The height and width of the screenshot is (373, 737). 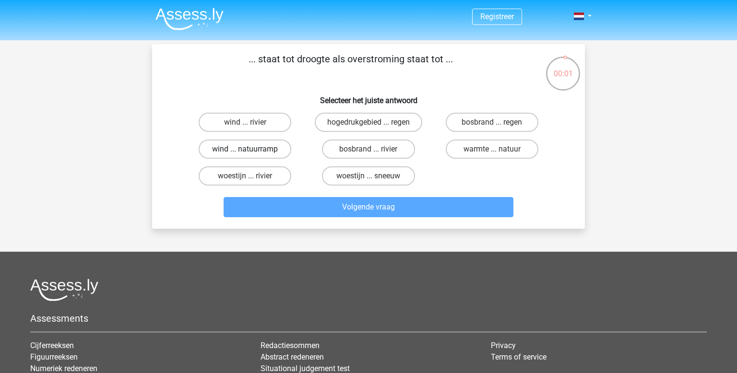 I want to click on div: 00:01, so click(x=563, y=68).